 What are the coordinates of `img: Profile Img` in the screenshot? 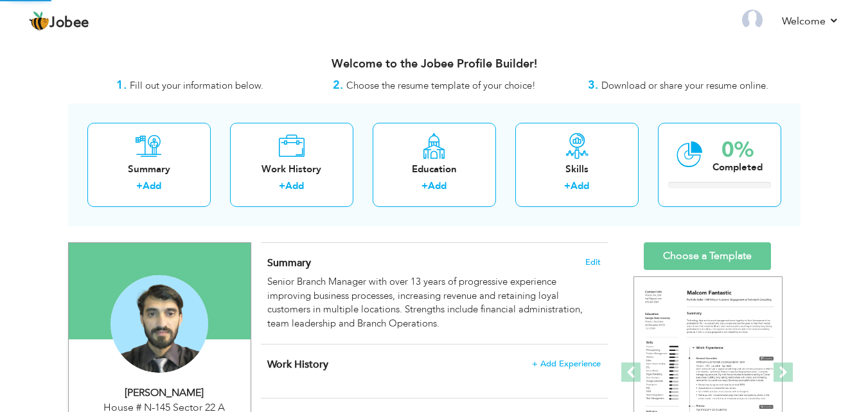 It's located at (752, 20).